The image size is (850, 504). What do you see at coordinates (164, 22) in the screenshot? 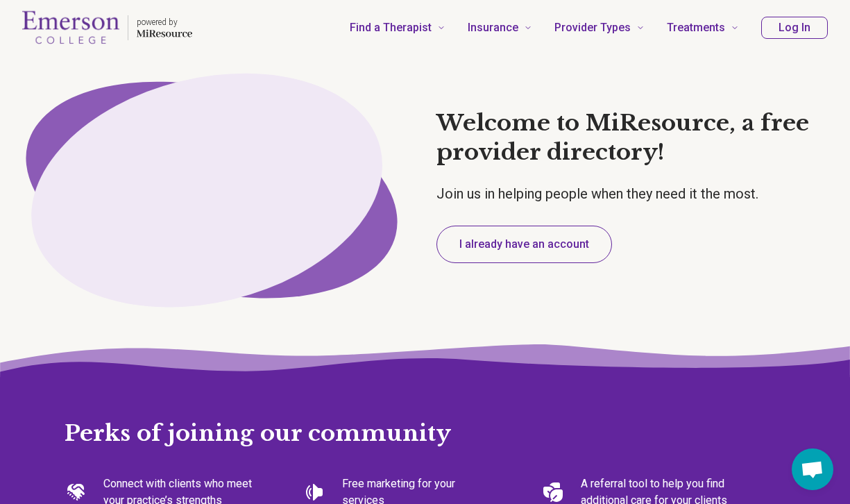
I see `p: powered by` at bounding box center [164, 22].